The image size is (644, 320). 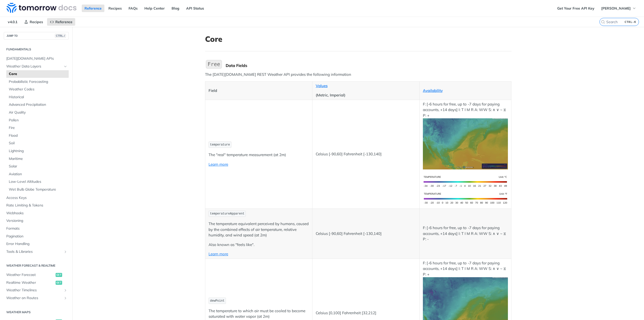 I want to click on a: Webhooks, so click(x=36, y=213).